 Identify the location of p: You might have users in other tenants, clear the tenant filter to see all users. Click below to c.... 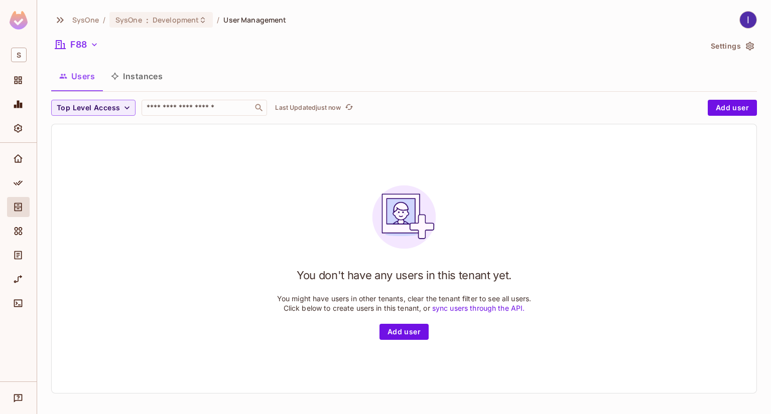
(404, 304).